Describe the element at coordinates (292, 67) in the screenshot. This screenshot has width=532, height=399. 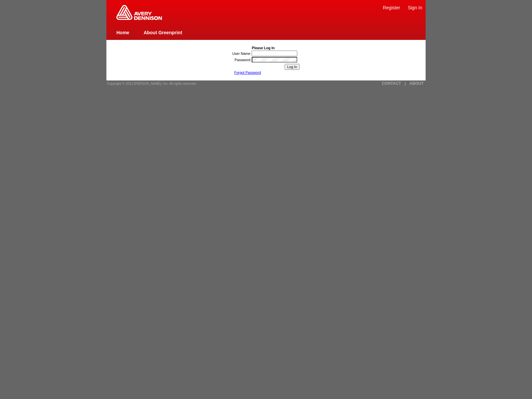
I see `input: Log In` at that location.